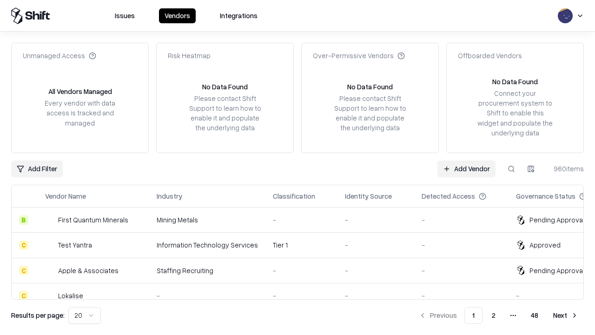 The height and width of the screenshot is (335, 595). What do you see at coordinates (368, 196) in the screenshot?
I see `div: Identity Source` at bounding box center [368, 196].